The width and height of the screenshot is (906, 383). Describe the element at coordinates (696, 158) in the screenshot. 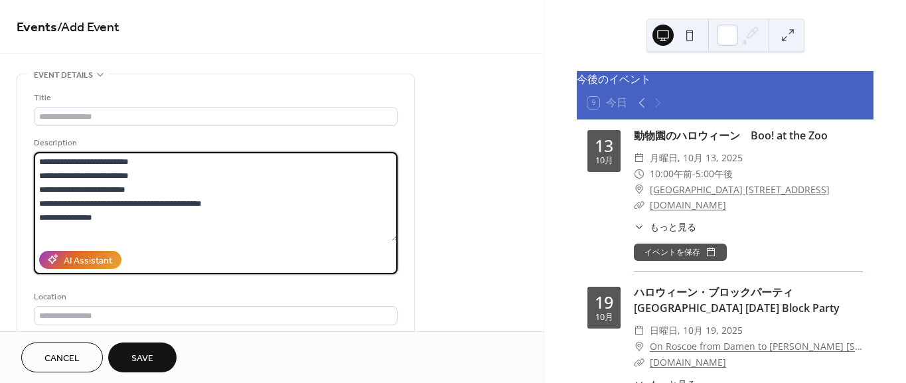

I see `span: 月曜日, 10月 13, 2025` at that location.